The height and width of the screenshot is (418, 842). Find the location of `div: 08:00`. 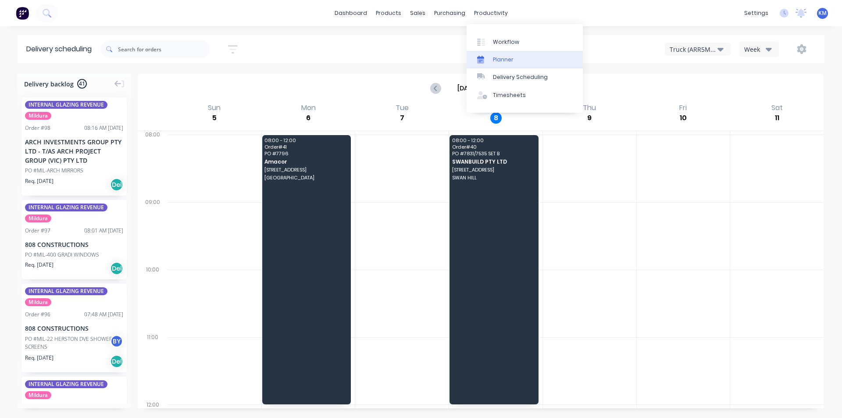

div: 08:00 is located at coordinates (153, 163).